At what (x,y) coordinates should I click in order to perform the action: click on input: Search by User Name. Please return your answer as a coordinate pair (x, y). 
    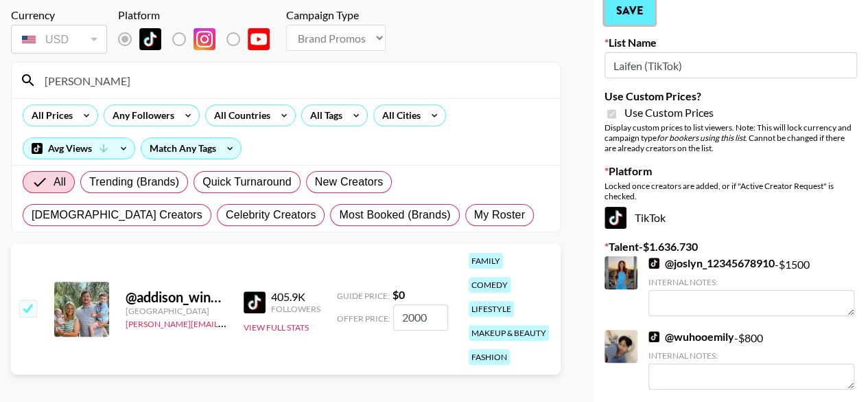
    Looking at the image, I should click on (294, 81).